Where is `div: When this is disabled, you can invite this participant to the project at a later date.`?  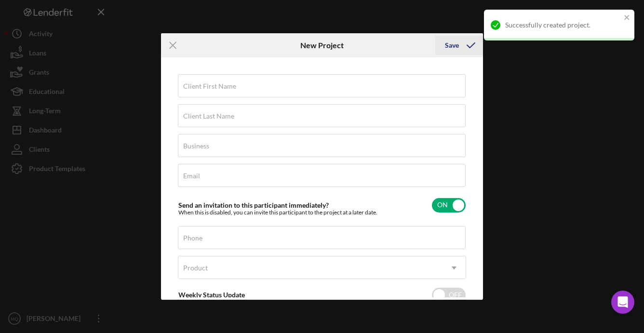
div: When this is disabled, you can invite this participant to the project at a later date. is located at coordinates (278, 213).